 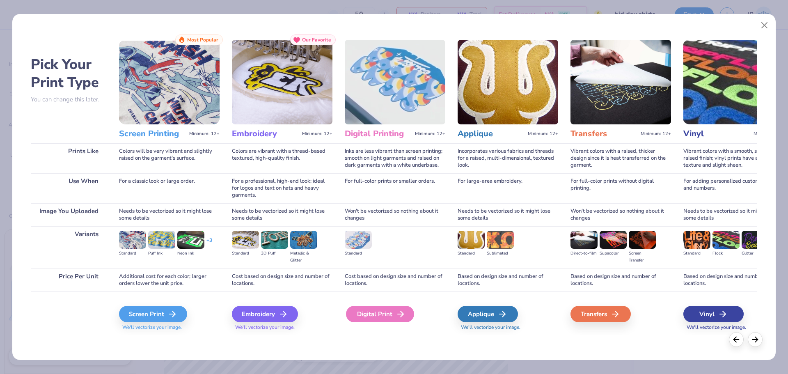 I want to click on img: Applique, so click(x=507, y=82).